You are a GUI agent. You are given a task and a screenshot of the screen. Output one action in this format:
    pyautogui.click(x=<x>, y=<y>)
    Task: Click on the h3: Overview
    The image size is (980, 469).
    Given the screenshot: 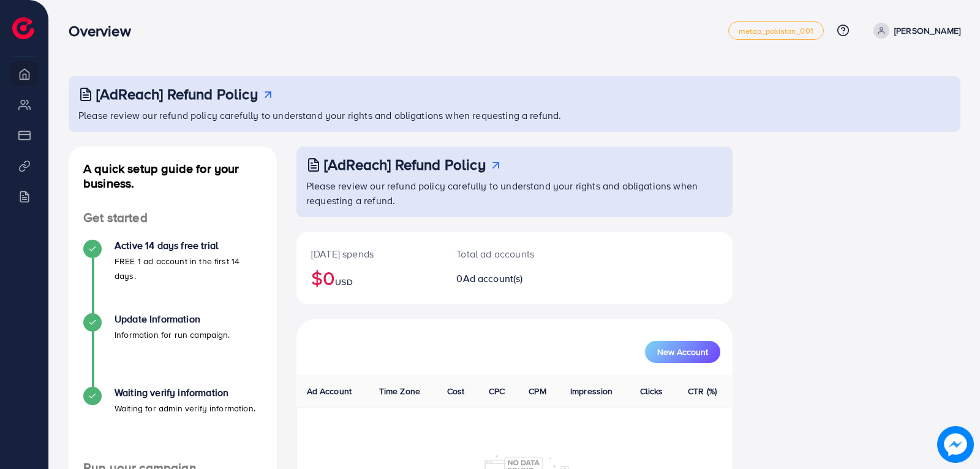 What is the action you would take?
    pyautogui.click(x=104, y=30)
    